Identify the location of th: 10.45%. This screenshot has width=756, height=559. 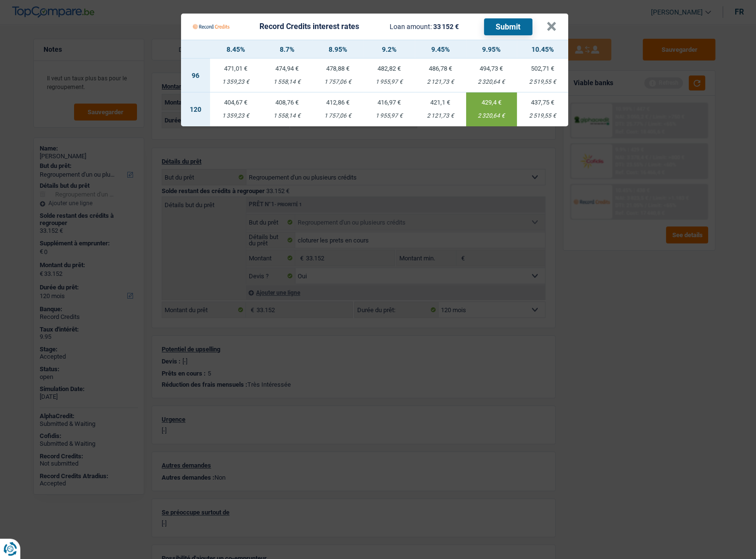
(542, 49).